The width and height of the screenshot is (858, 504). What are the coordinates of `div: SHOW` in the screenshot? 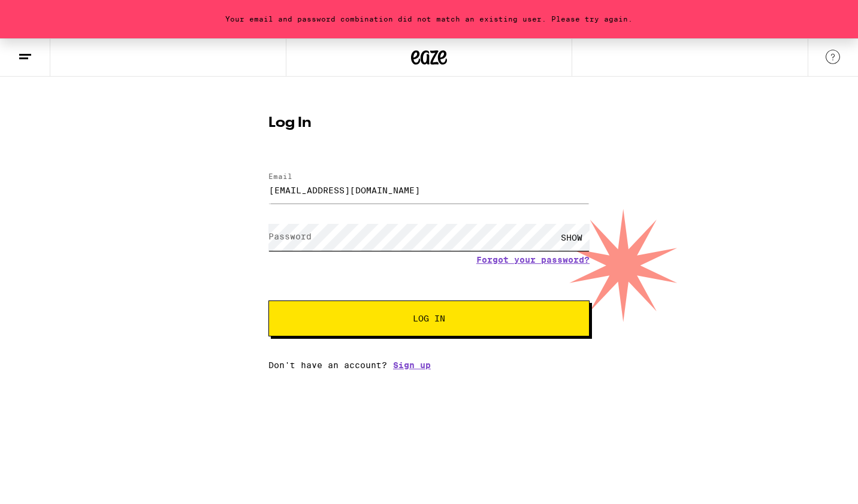 It's located at (572, 237).